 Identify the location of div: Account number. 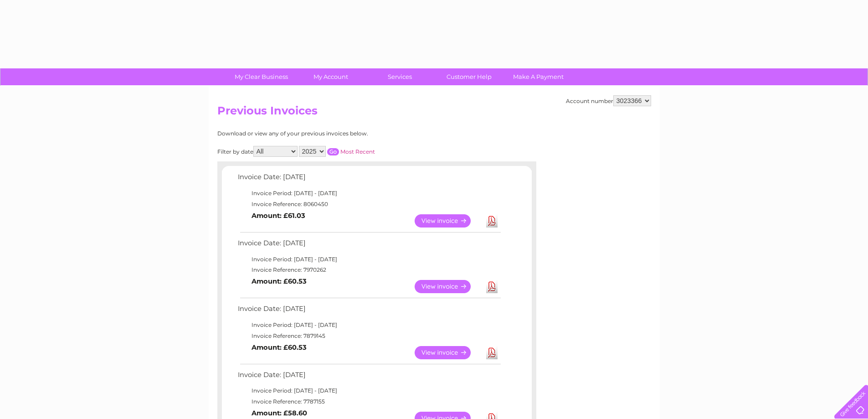
(609, 100).